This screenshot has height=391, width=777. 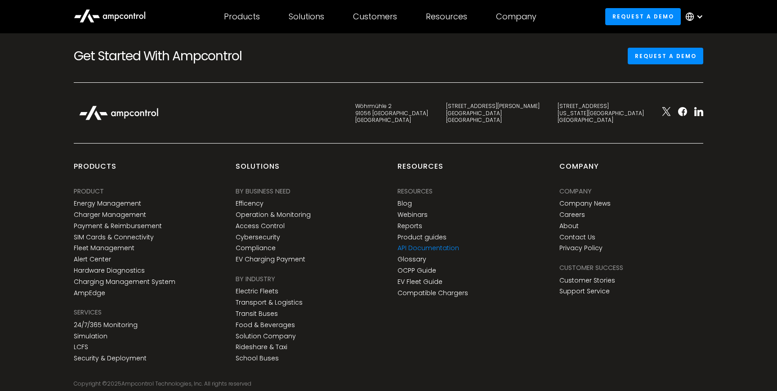 What do you see at coordinates (375, 17) in the screenshot?
I see `div: Customers` at bounding box center [375, 17].